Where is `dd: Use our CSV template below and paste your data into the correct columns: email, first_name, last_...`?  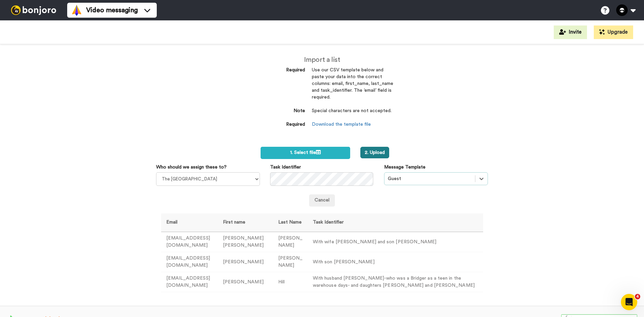 dd: Use our CSV template below and paste your data into the correct columns: email, first_name, last_... is located at coordinates (353, 88).